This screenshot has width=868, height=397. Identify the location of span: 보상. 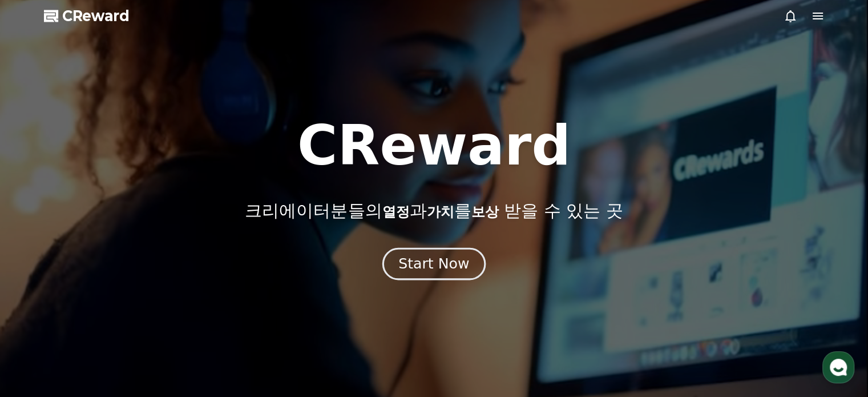
(485, 212).